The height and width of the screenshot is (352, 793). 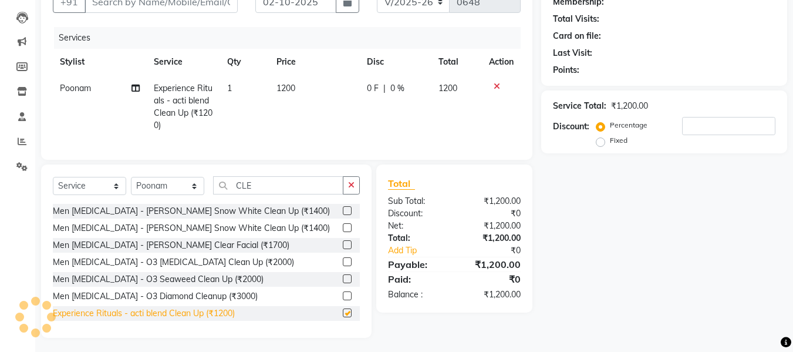 What do you see at coordinates (244, 62) in the screenshot?
I see `th: Qty` at bounding box center [244, 62].